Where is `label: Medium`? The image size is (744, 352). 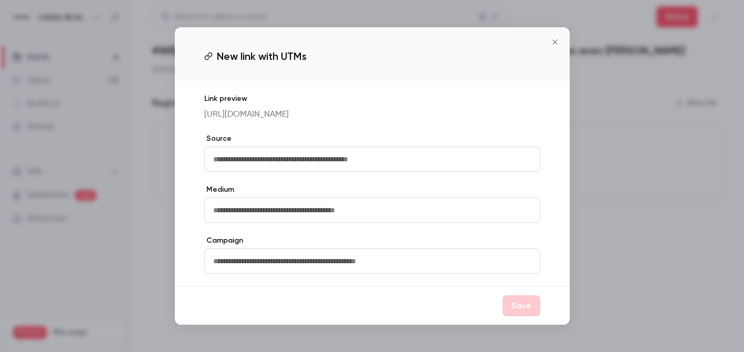 label: Medium is located at coordinates (372, 190).